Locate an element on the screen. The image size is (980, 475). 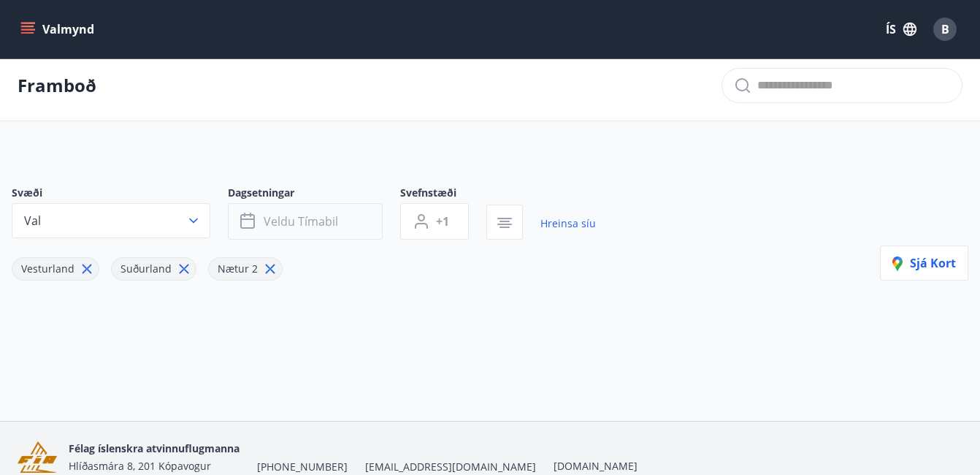
button: Sjá kort is located at coordinates (923, 263).